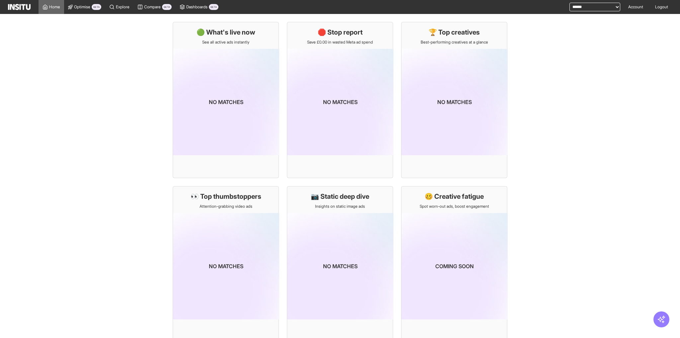 This screenshot has width=680, height=338. What do you see at coordinates (454, 42) in the screenshot?
I see `p: Best-performing creatives at a glance` at bounding box center [454, 42].